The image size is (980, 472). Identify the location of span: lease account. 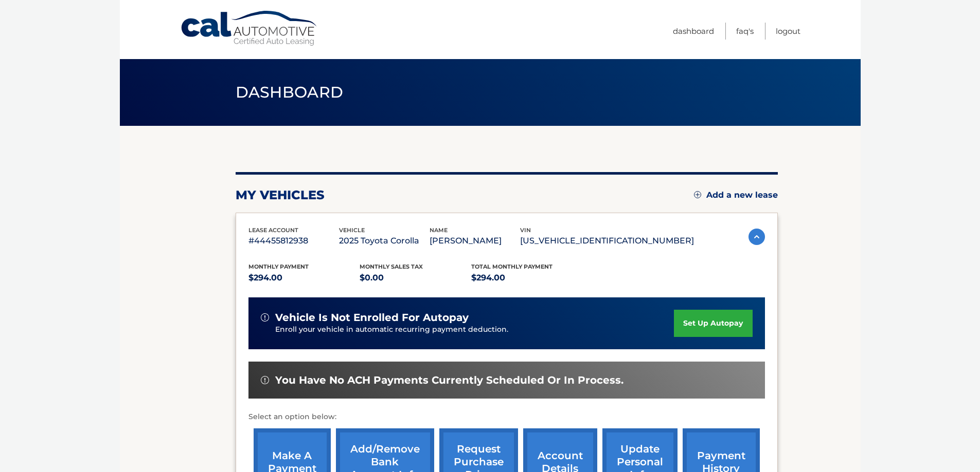
(273, 230).